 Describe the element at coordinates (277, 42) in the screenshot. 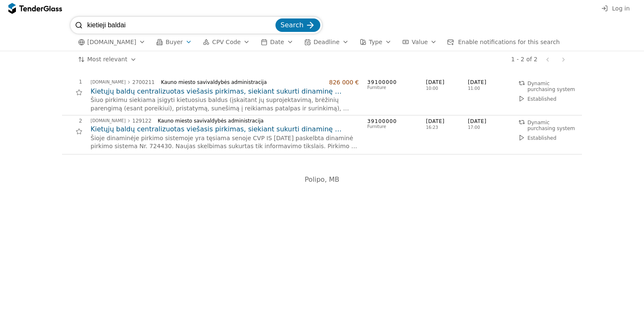

I see `button: Date` at that location.